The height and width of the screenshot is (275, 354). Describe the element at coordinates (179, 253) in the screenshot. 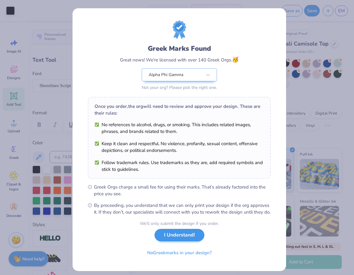

I see `button: NoGreekmarks in your design?` at that location.